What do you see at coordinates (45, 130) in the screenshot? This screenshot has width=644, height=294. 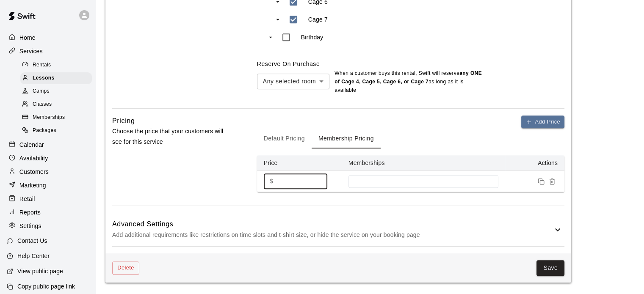 I see `span: Packages` at bounding box center [45, 130].